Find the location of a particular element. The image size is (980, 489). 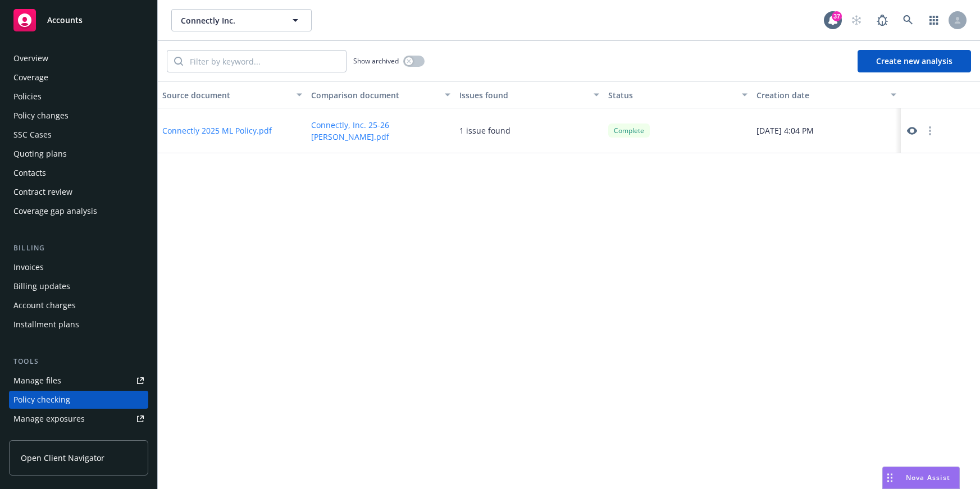

div: Policies is located at coordinates (27, 97).